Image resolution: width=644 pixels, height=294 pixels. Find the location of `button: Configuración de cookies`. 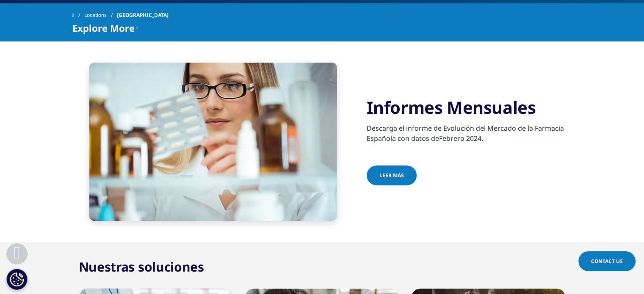

button: Configuración de cookies is located at coordinates (17, 279).